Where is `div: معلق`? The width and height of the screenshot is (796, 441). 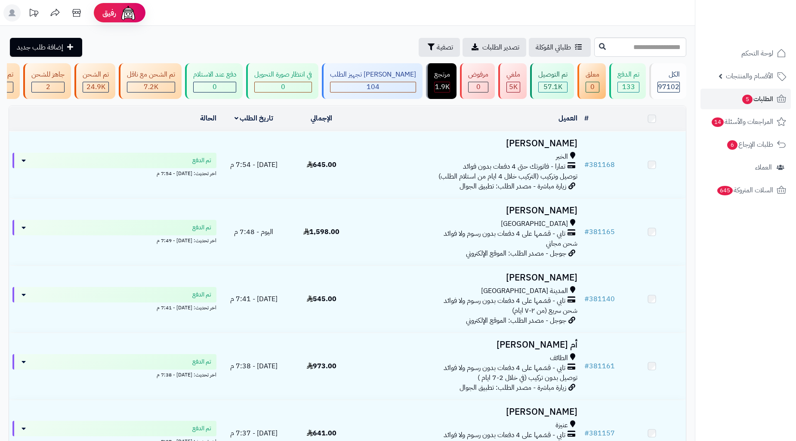
div: معلق is located at coordinates (592, 74).